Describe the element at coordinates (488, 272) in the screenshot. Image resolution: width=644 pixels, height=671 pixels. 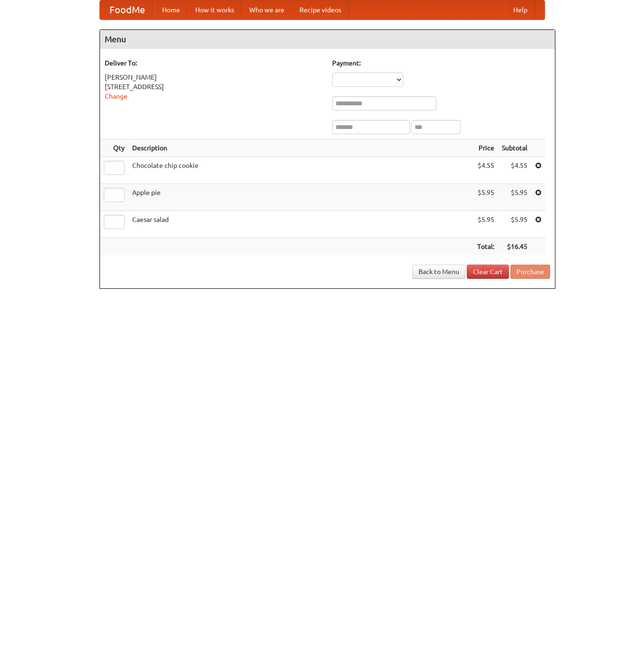
I see `a: Clear Cart` at that location.